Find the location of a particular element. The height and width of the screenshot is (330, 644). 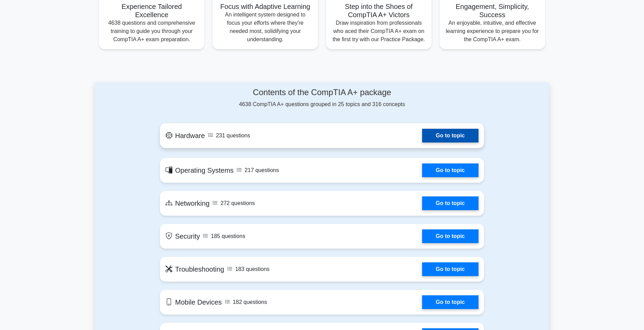

p: An enjoyable, intuitive, and effective learning experience to prepare you for the CompTIA A+ exam. is located at coordinates (492, 31).